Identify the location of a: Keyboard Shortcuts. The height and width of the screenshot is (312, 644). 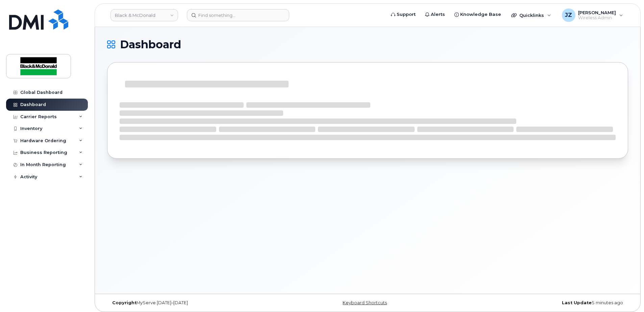
(364, 303).